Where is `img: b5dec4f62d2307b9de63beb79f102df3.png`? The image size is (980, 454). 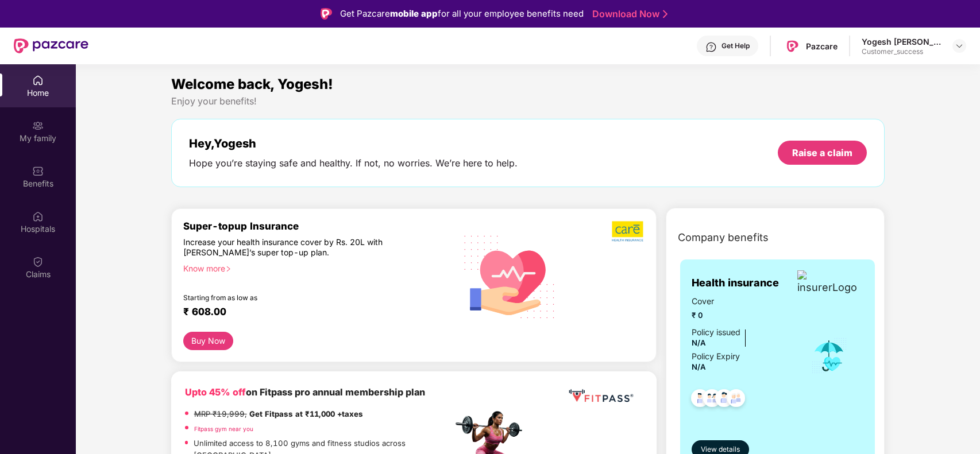 img: b5dec4f62d2307b9de63beb79f102df3.png is located at coordinates (628, 232).